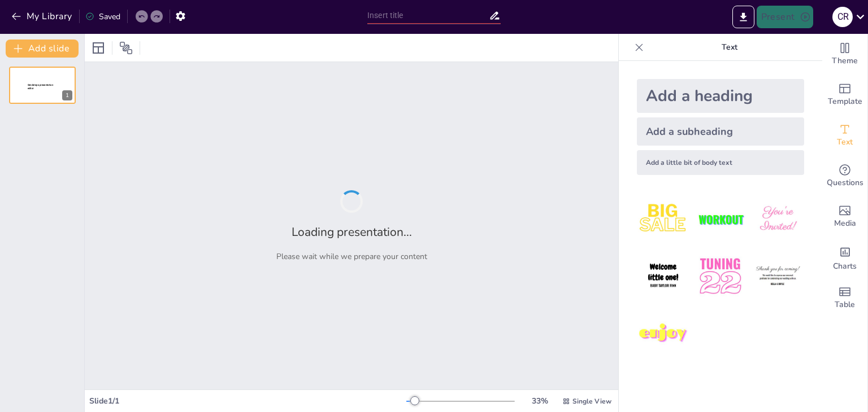  Describe the element at coordinates (351, 257) in the screenshot. I see `p: Please wait while we prepare your content` at that location.